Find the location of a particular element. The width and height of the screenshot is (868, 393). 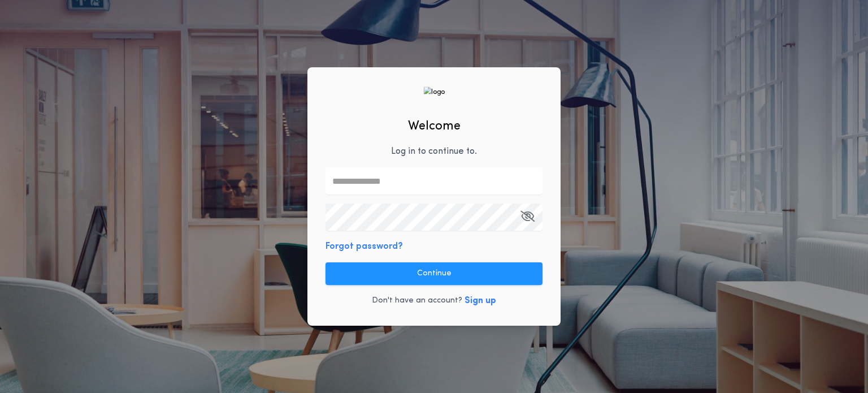

button: Continue is located at coordinates (434, 274).